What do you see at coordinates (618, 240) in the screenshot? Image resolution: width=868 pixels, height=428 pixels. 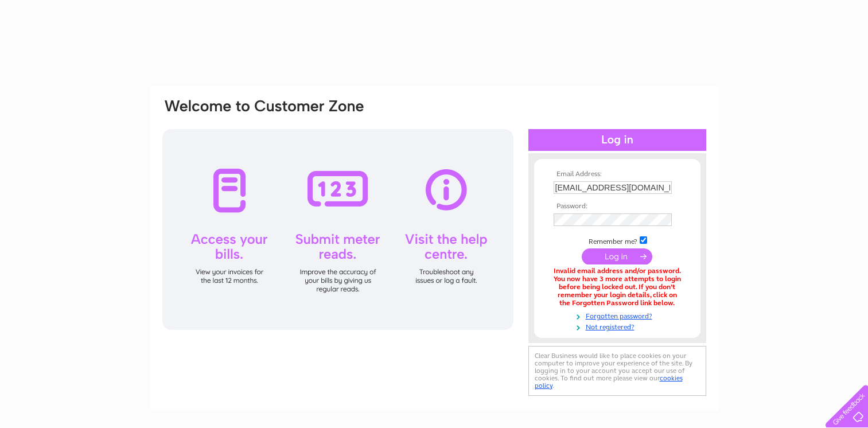 I see `td: Remember me?` at bounding box center [618, 240].